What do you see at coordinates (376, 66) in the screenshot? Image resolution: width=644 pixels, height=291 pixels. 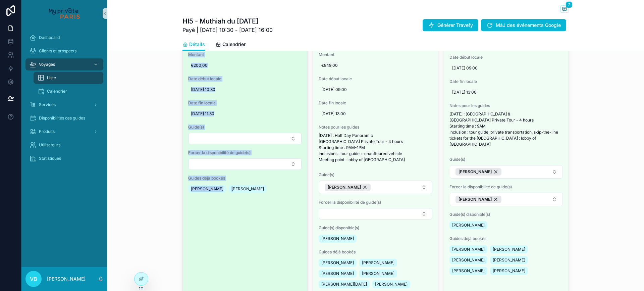 I see `span: €849,00` at bounding box center [376, 66].